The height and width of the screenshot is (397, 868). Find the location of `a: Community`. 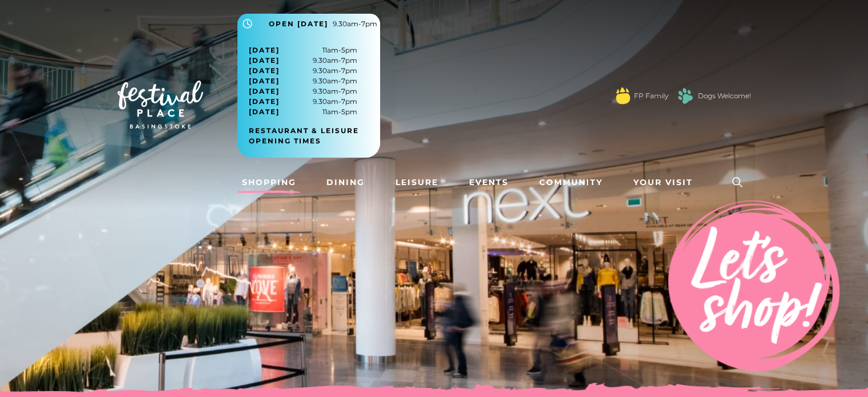

a: Community is located at coordinates (571, 183).